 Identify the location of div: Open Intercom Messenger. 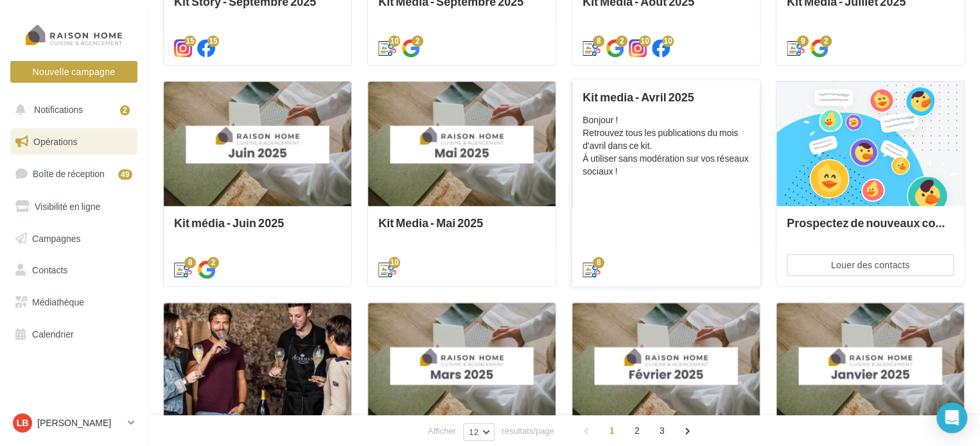
(952, 418).